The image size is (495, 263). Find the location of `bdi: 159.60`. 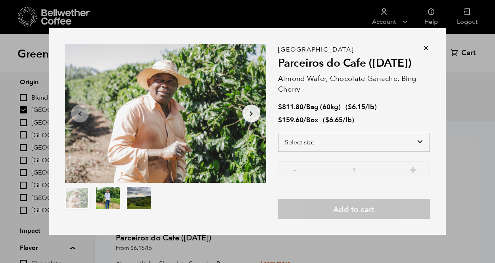

bdi: 159.60 is located at coordinates (291, 120).